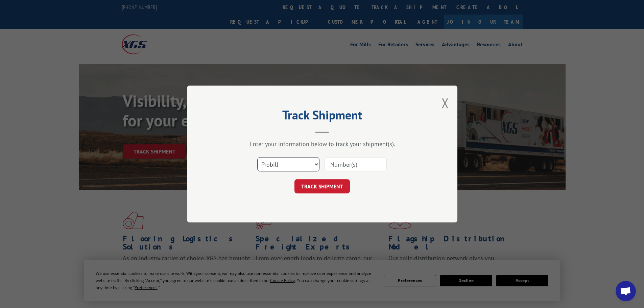  What do you see at coordinates (626, 291) in the screenshot?
I see `div: Open chat` at bounding box center [626, 291].